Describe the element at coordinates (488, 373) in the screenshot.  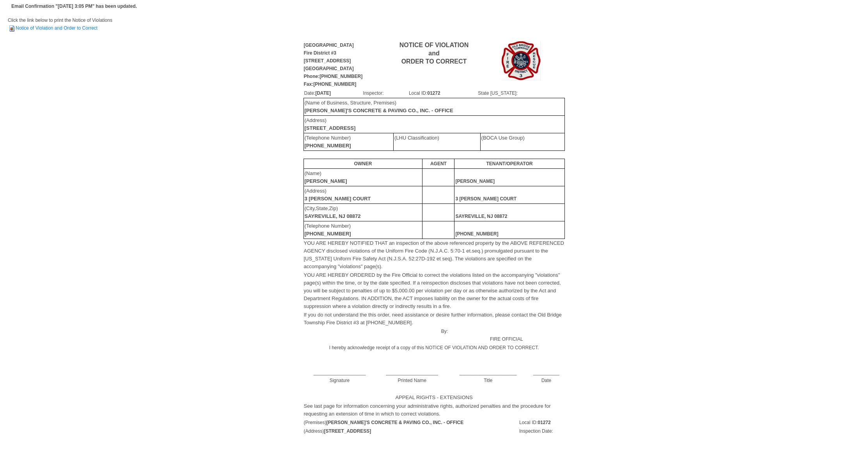
I see `td: ______________________ Title` at that location.